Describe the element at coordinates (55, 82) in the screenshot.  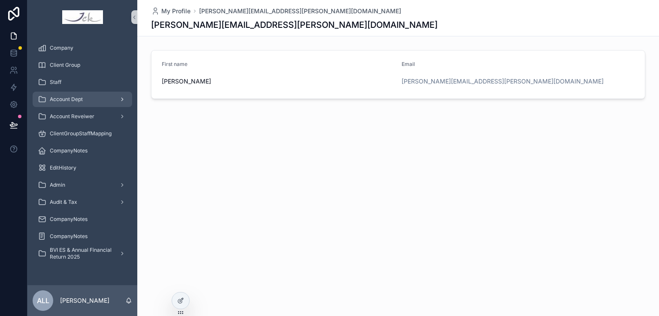
I see `span: Staff` at that location.